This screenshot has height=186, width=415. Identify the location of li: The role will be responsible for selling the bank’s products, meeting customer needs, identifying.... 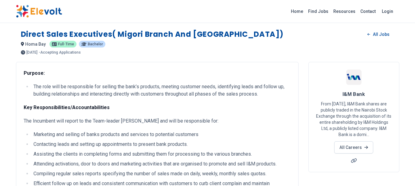
(161, 91).